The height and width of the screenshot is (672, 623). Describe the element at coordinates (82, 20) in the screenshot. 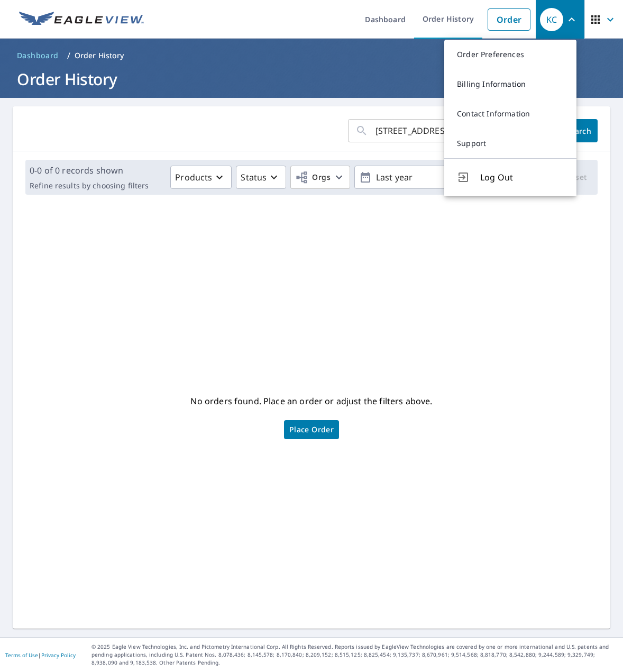

I see `img: EV Logo` at that location.